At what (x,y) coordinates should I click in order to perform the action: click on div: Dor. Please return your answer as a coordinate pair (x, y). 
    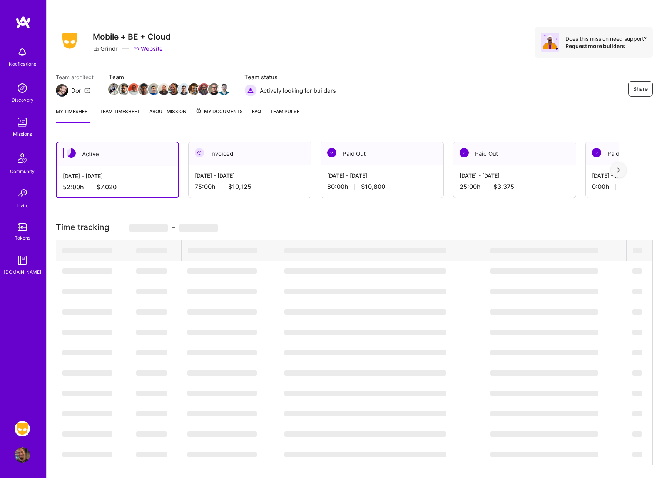
    Looking at the image, I should click on (76, 90).